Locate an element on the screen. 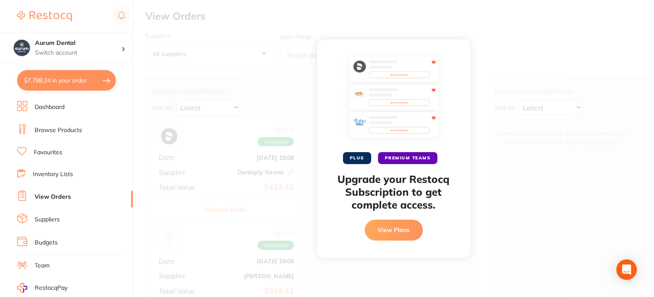 The image size is (654, 297). p: Switch account is located at coordinates (78, 53).